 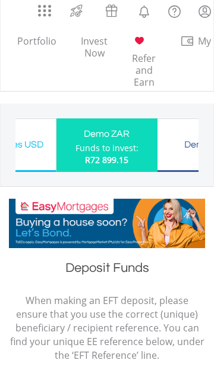 I want to click on img: thrive-v2.svg, so click(x=76, y=11).